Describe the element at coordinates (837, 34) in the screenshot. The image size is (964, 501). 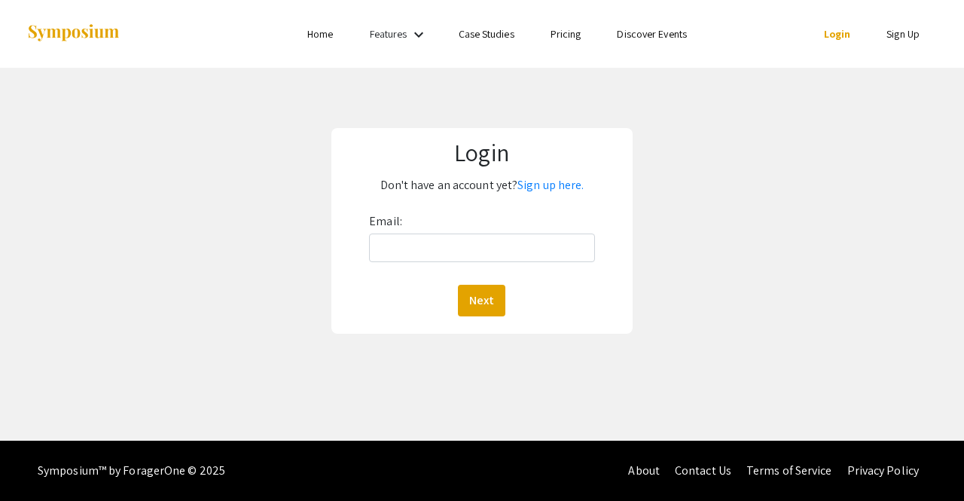
I see `a: Login` at that location.